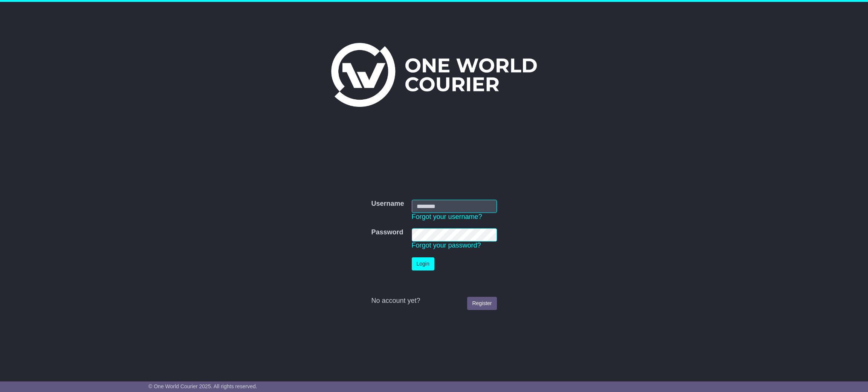  What do you see at coordinates (447, 245) in the screenshot?
I see `a: Forgot your password?` at bounding box center [447, 245].